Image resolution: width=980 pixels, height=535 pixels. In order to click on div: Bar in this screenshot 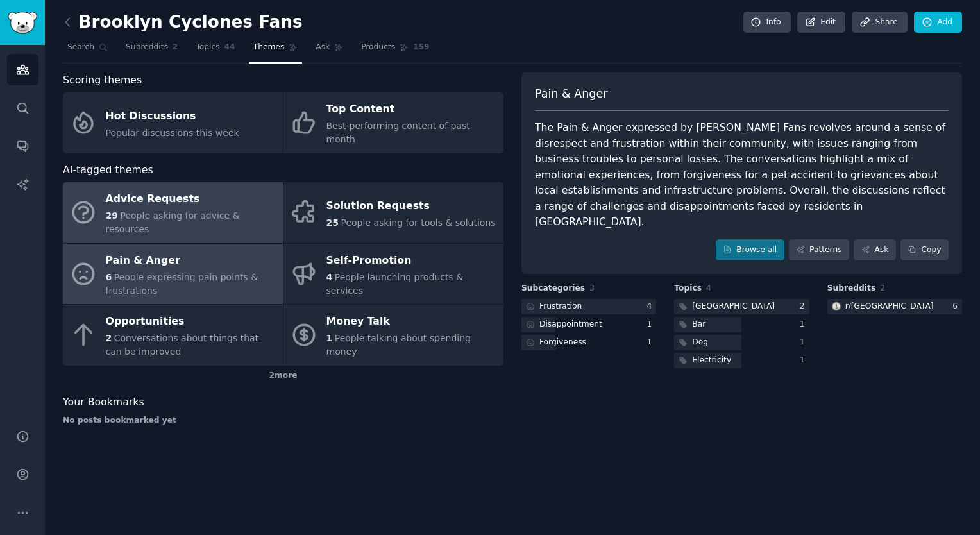, I will do `click(698, 324)`.